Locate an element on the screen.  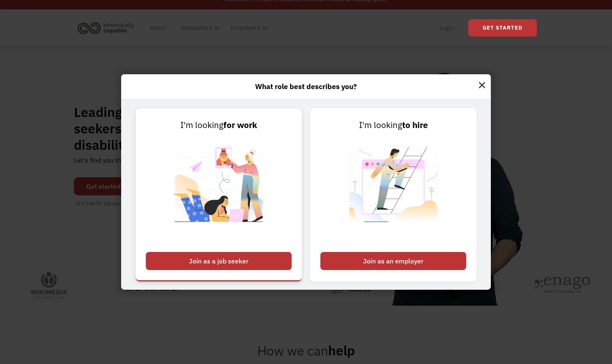
div: Join as a job seeker is located at coordinates (219, 261).